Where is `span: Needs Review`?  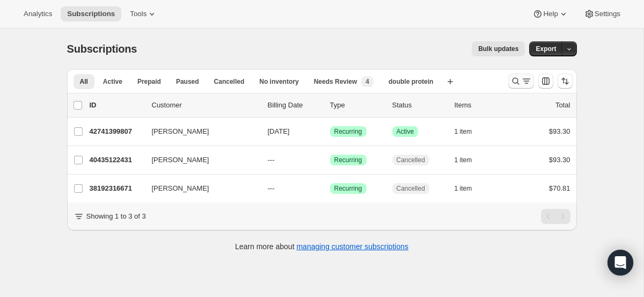
span: Needs Review is located at coordinates (336, 82).